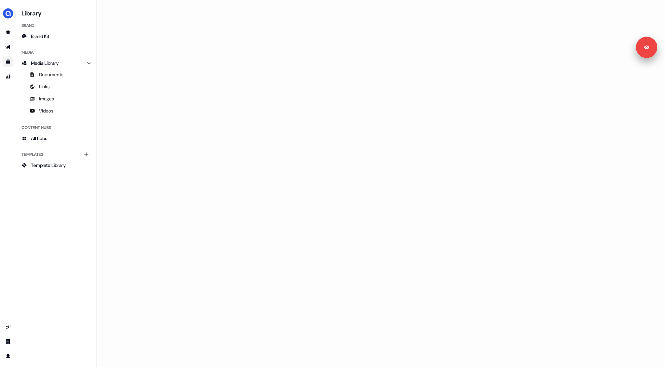 The height and width of the screenshot is (367, 665). Describe the element at coordinates (56, 111) in the screenshot. I see `a: Videos` at that location.